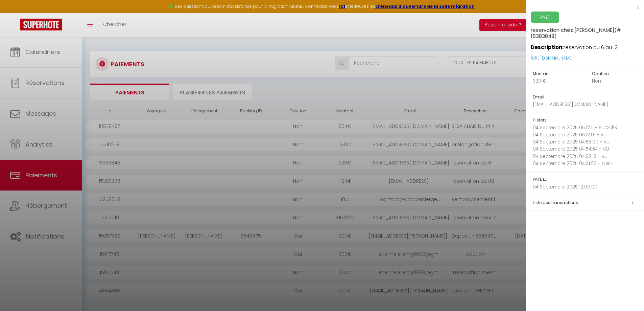 The height and width of the screenshot is (311, 644). I want to click on p: 04 Septembre 2025 04:31:26 - CRÊÊ, so click(588, 164).